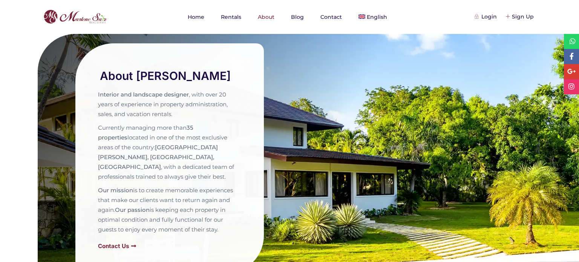 The height and width of the screenshot is (262, 579). Describe the element at coordinates (132, 210) in the screenshot. I see `strong: Our passion` at that location.